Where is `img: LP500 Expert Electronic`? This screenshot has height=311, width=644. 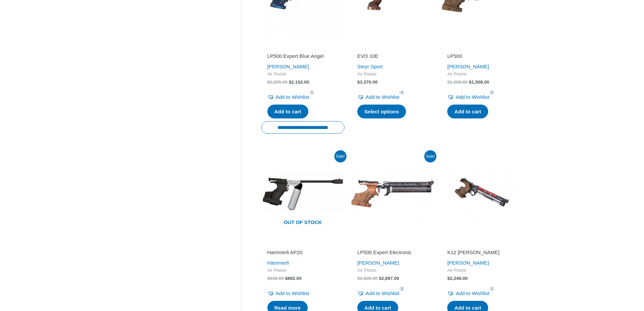
img: LP500 Expert Electronic is located at coordinates (393, 194).